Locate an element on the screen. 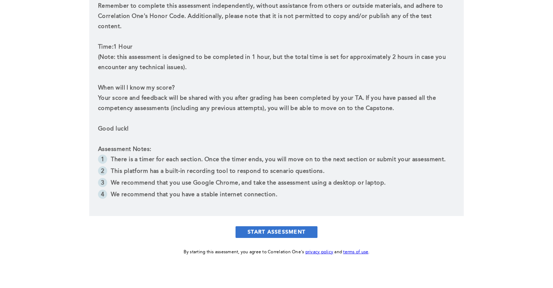  p: Good luck! is located at coordinates (277, 129).